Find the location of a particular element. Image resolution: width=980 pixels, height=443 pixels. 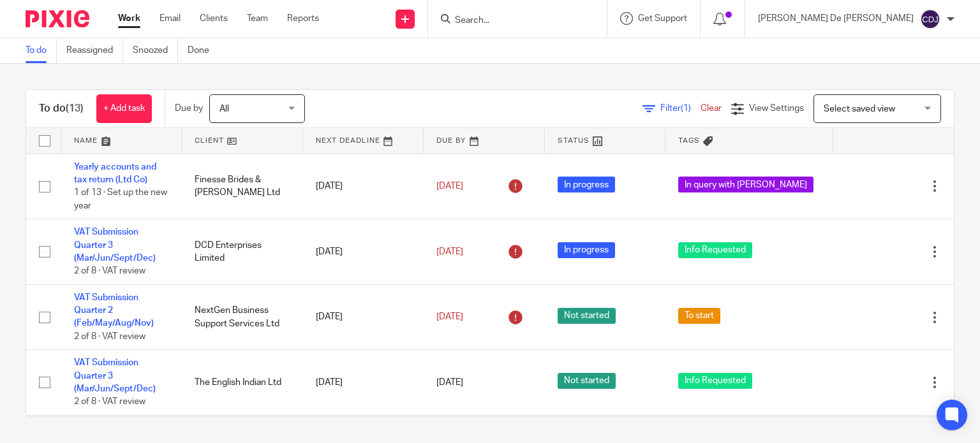

span: (13) is located at coordinates (74, 108).